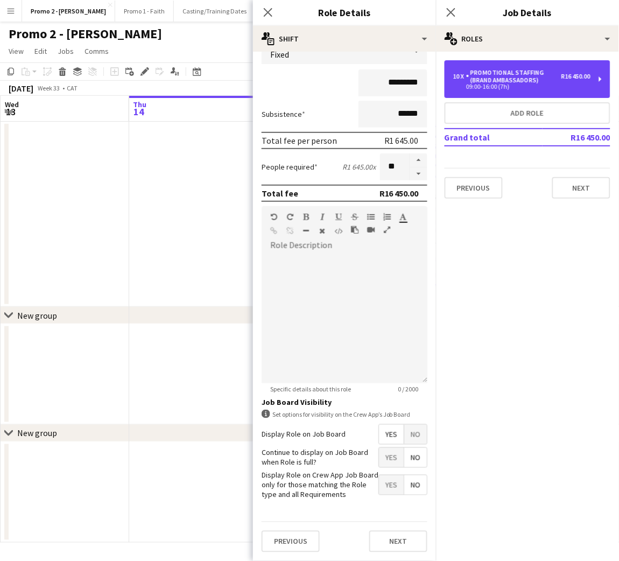  Describe the element at coordinates (408, 389) in the screenshot. I see `span: 0 / 2000` at that location.